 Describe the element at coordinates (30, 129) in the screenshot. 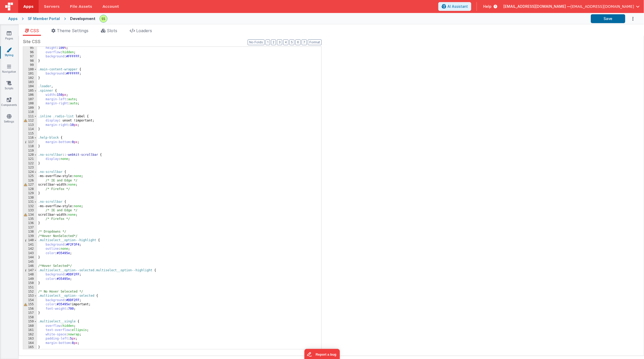

I see `div: 114` at that location.